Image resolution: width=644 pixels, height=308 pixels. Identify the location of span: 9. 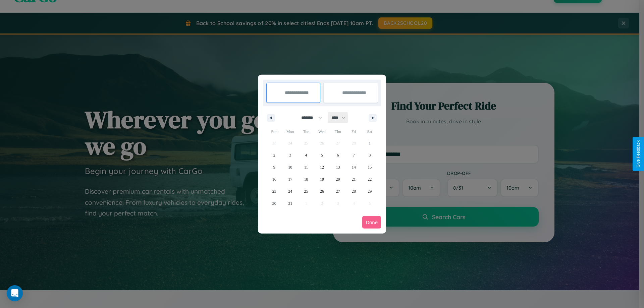
(274, 167).